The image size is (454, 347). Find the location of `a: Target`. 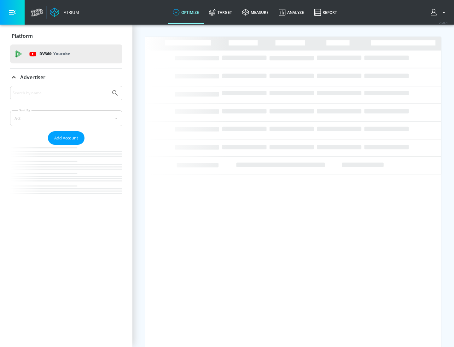

a: Target is located at coordinates (220, 12).